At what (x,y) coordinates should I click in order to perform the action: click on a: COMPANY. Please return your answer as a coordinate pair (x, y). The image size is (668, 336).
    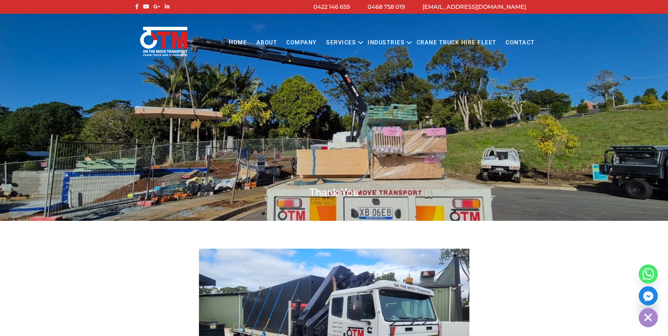
    Looking at the image, I should click on (302, 43).